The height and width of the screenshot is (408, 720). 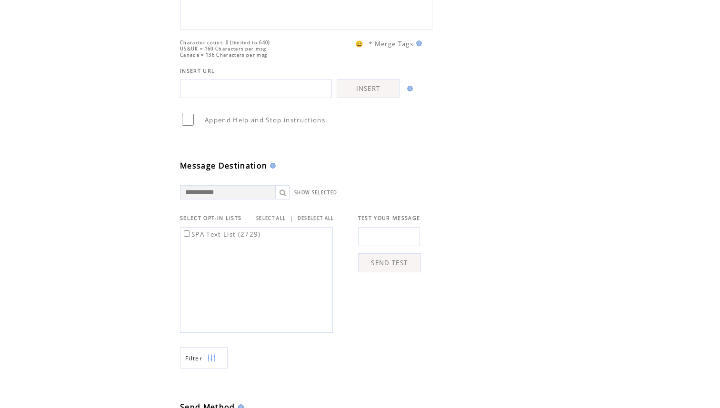 I want to click on span: Show filters, so click(x=194, y=358).